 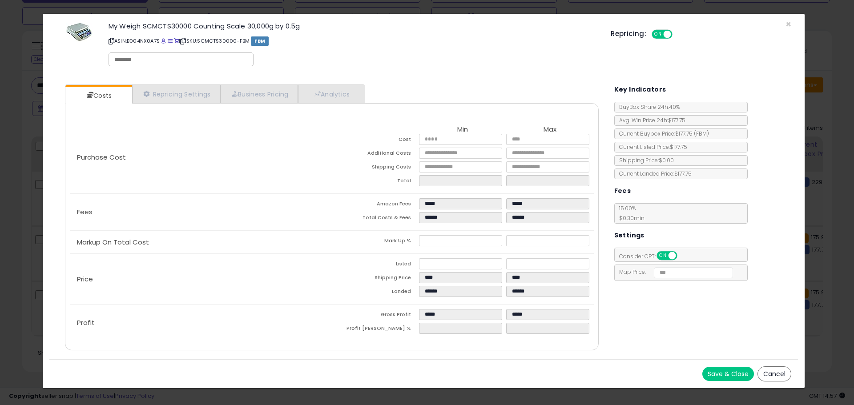 What do you see at coordinates (201, 242) in the screenshot?
I see `p: Markup On Total Cost` at bounding box center [201, 242].